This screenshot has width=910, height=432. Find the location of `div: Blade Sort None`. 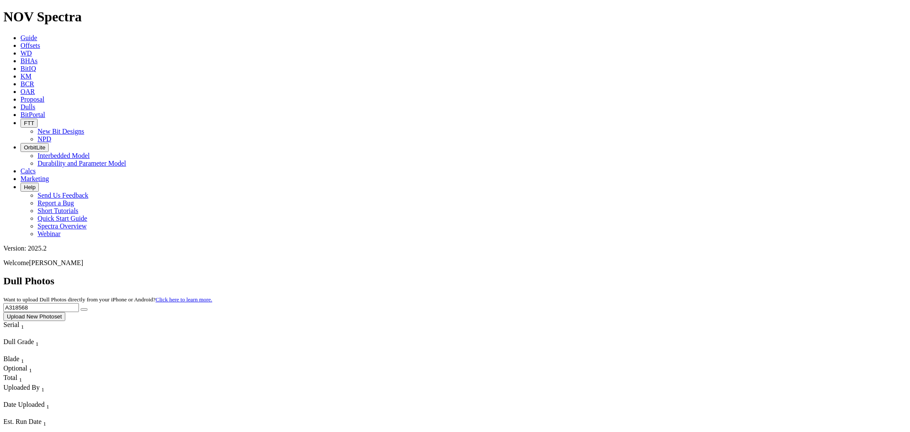

div: Blade Sort None is located at coordinates (18, 360).